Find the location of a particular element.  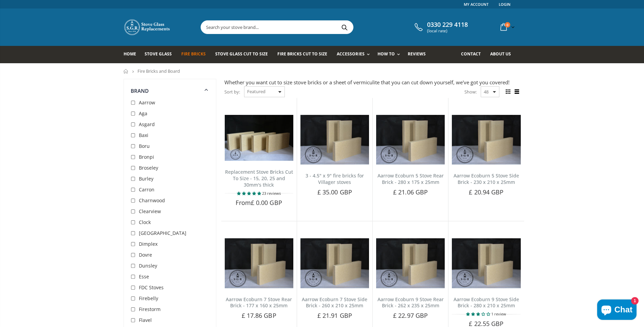

span: £ 17.86 GBP is located at coordinates (259, 315).